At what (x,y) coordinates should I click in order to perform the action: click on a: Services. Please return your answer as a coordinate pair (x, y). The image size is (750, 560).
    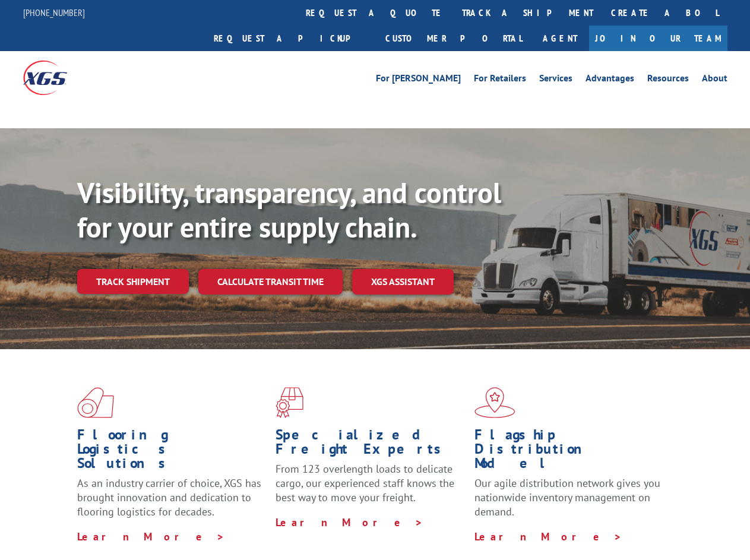
    Looking at the image, I should click on (556, 80).